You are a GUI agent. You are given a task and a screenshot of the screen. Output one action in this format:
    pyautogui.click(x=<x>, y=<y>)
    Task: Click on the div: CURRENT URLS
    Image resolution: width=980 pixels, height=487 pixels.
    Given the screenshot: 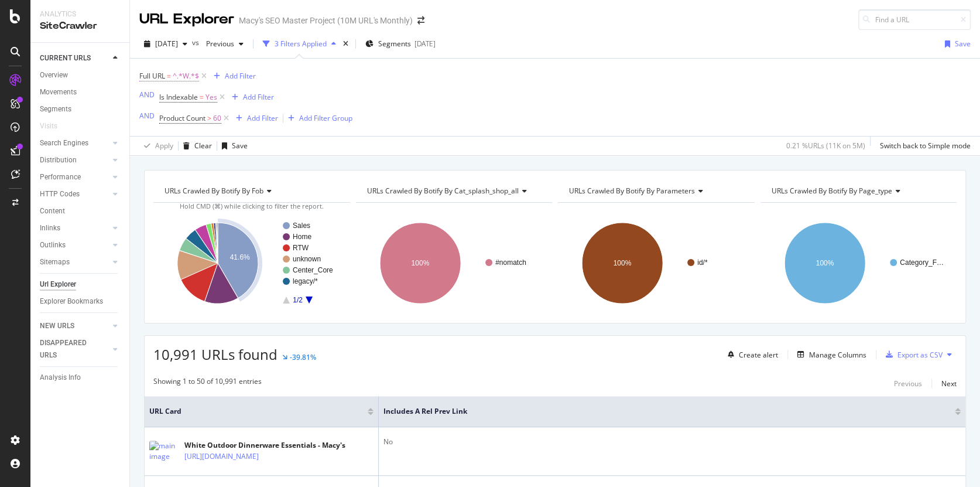 What is the action you would take?
    pyautogui.click(x=65, y=58)
    